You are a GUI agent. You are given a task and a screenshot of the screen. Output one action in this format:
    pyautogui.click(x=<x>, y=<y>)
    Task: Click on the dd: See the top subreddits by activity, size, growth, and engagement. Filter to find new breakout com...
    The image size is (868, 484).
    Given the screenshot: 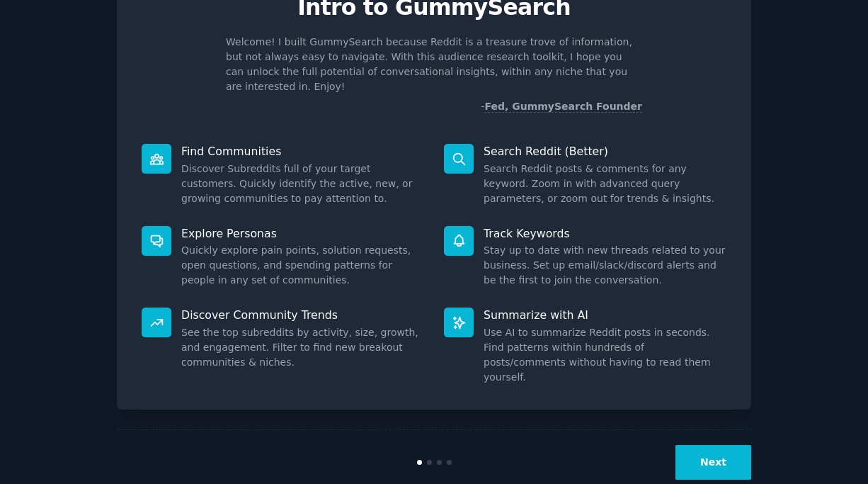 What is the action you would take?
    pyautogui.click(x=303, y=347)
    